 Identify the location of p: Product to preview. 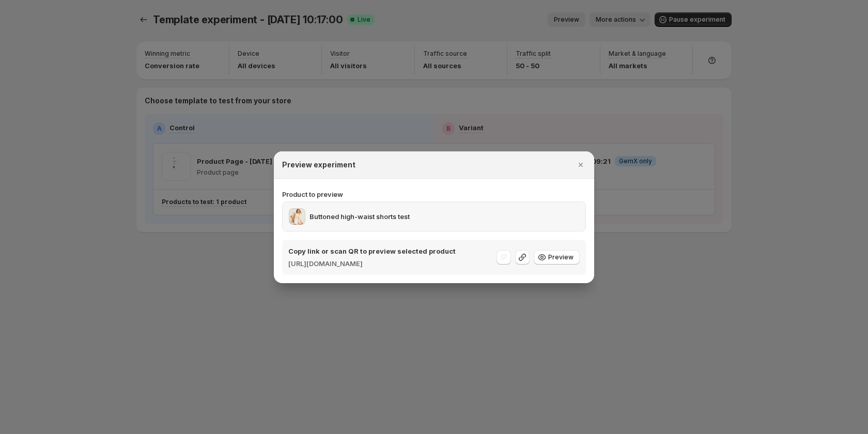
(434, 194).